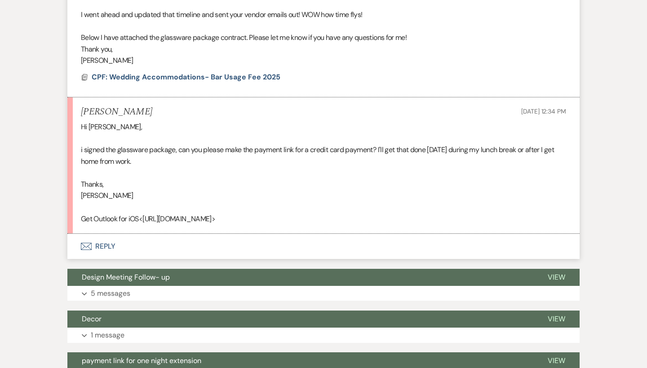  Describe the element at coordinates (187, 77) in the screenshot. I see `button: CPF: Wedding Accommodations- Bar Usage Fee 2025` at that location.